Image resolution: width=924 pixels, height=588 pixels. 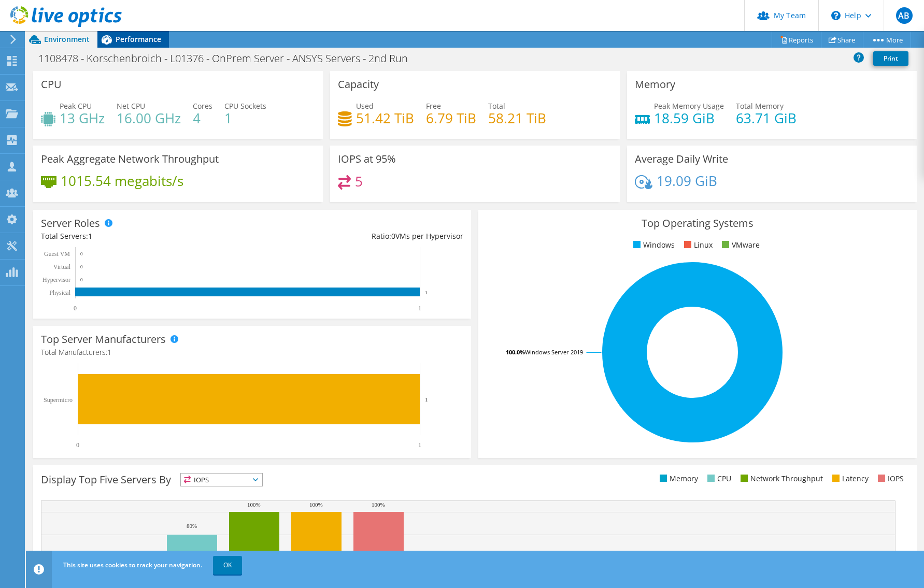 I want to click on h4: 18.59 GiB, so click(x=689, y=119).